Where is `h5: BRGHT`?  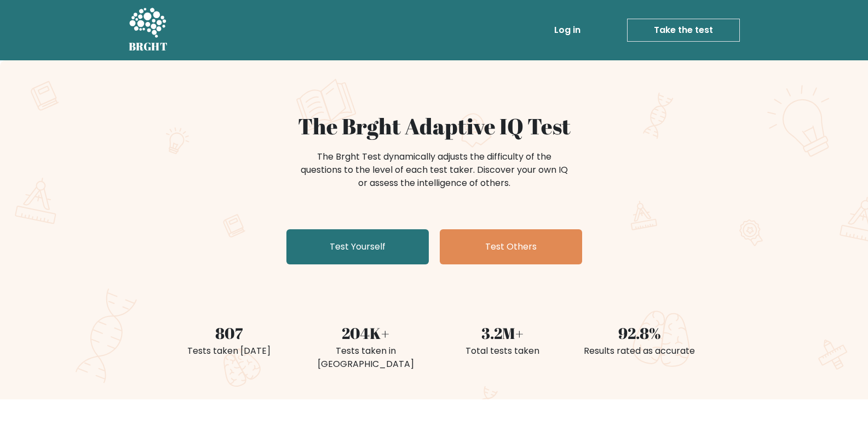 h5: BRGHT is located at coordinates (148, 47).